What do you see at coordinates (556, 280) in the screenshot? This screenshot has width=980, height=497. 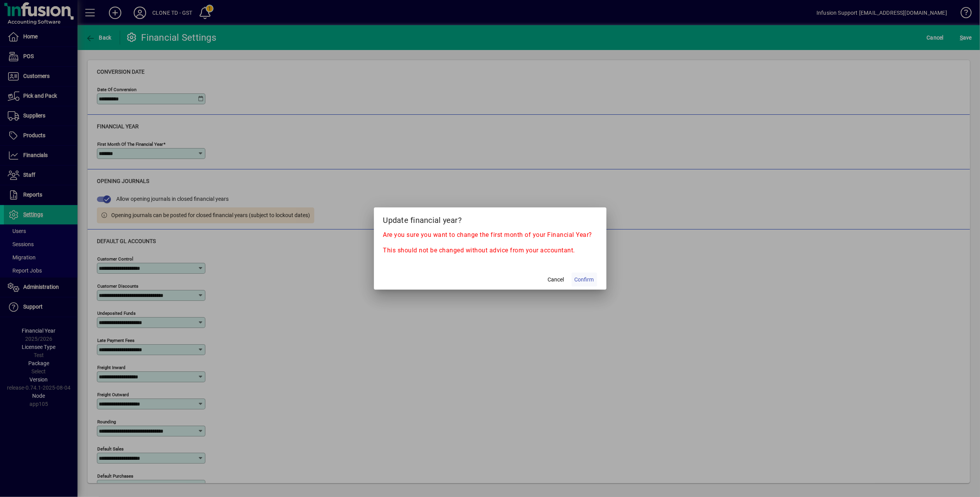 I see `button: Cancel` at bounding box center [556, 280].